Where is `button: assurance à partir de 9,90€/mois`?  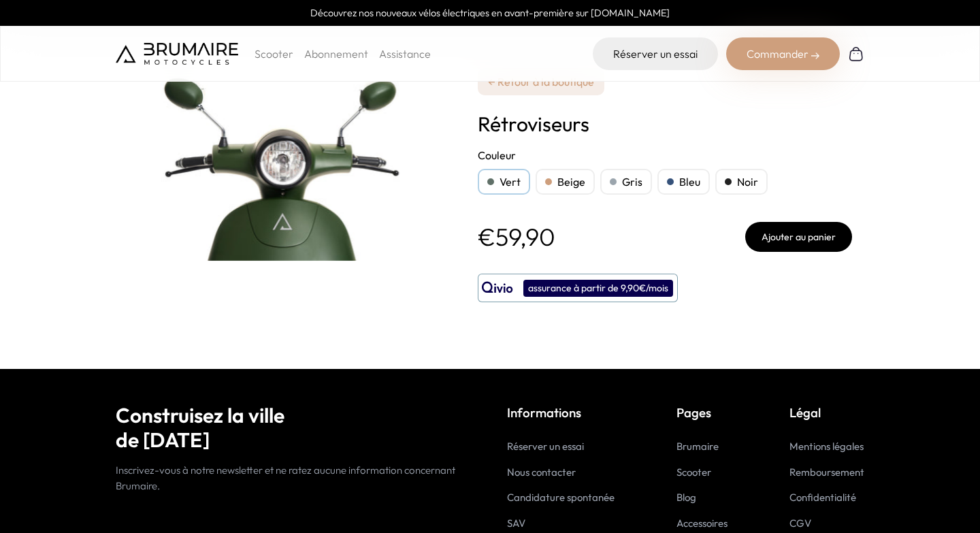
button: assurance à partir de 9,90€/mois is located at coordinates (577, 288).